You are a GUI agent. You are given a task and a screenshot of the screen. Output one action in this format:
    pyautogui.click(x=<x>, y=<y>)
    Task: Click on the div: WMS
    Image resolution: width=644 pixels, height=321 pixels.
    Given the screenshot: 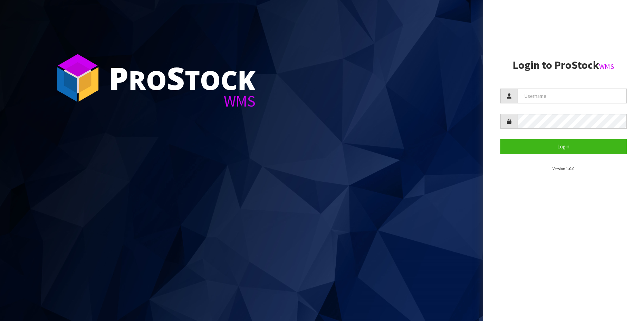 What is the action you would take?
    pyautogui.click(x=182, y=101)
    